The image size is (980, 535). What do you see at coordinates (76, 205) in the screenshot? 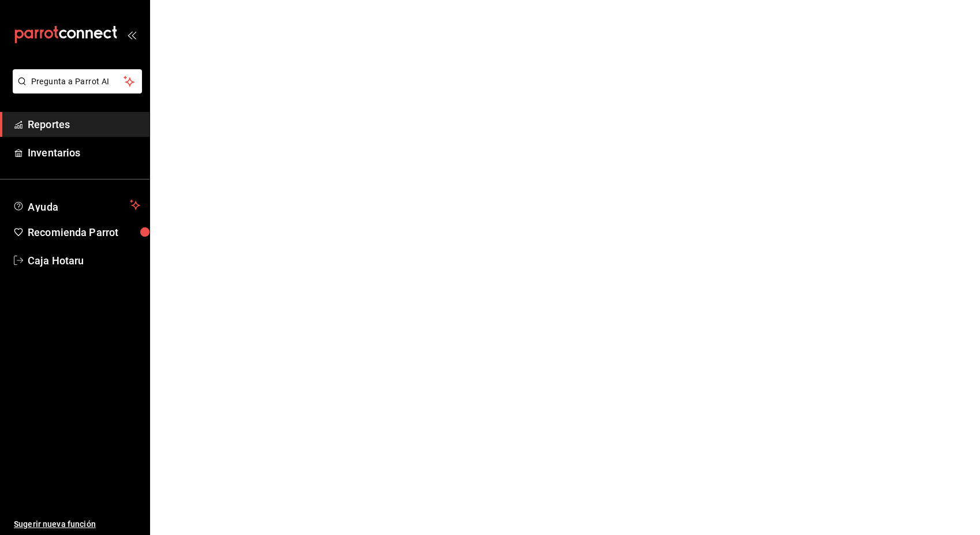
I see `span: Ayuda` at bounding box center [76, 205].